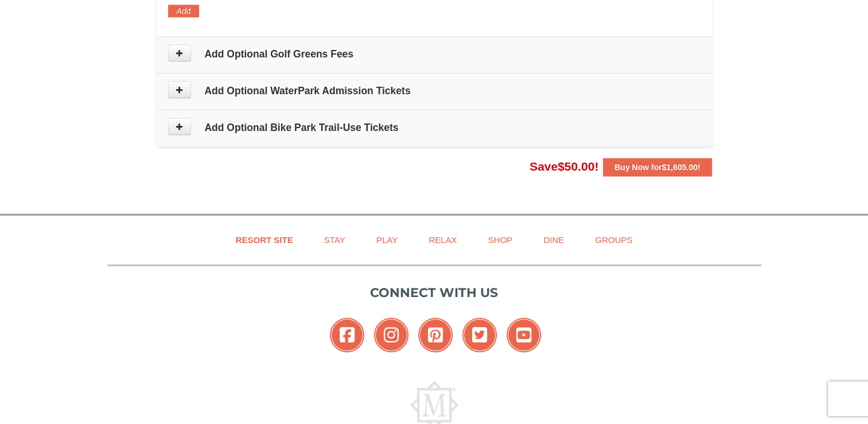  What do you see at coordinates (387, 239) in the screenshot?
I see `a: Play` at bounding box center [387, 239].